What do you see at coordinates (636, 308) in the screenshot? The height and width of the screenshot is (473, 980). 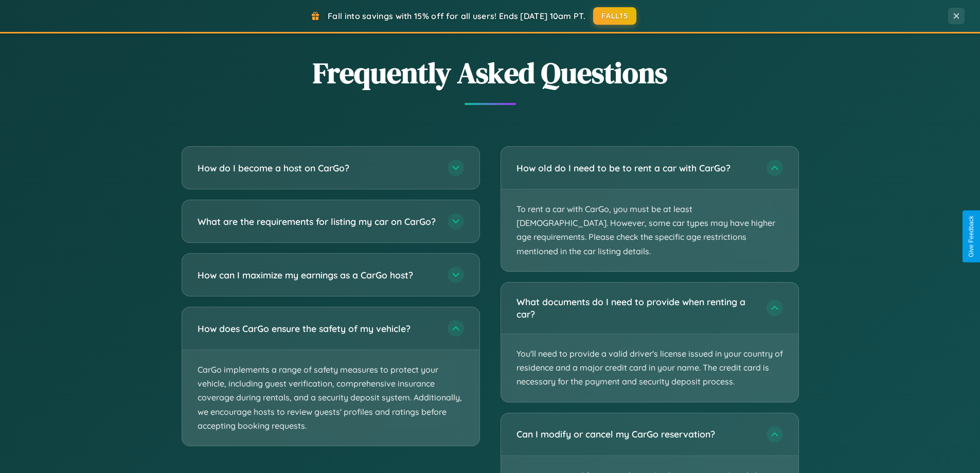 I see `h3: What documents do I need to provide when renting a car?` at bounding box center [636, 308].